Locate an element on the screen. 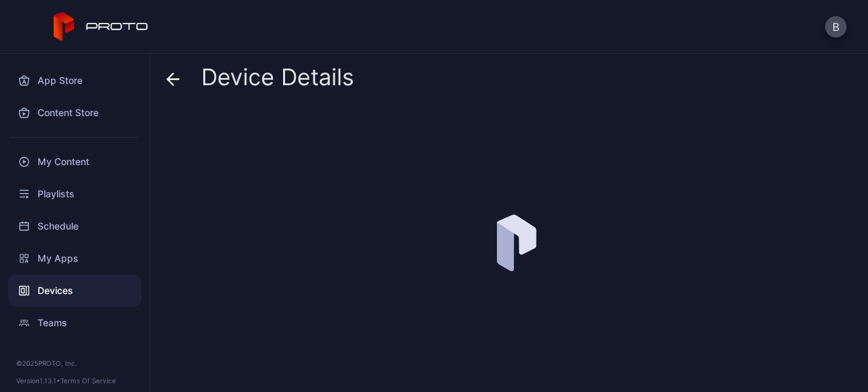  a: Devices is located at coordinates (75, 291).